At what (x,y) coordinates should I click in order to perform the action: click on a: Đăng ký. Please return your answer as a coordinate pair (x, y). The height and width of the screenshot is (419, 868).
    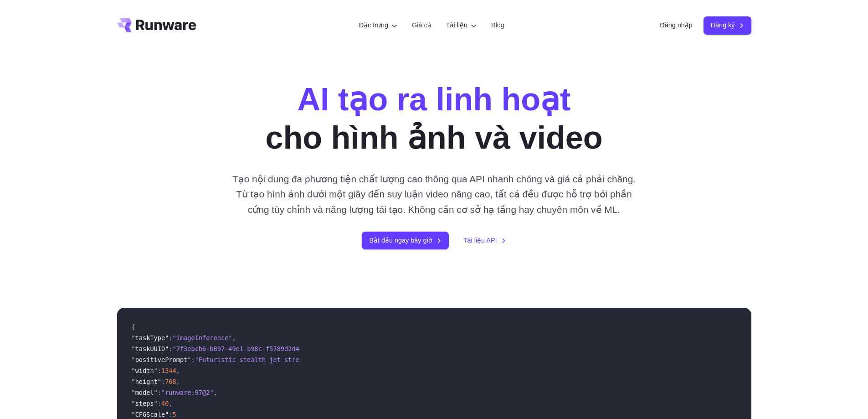
    Looking at the image, I should click on (727, 25).